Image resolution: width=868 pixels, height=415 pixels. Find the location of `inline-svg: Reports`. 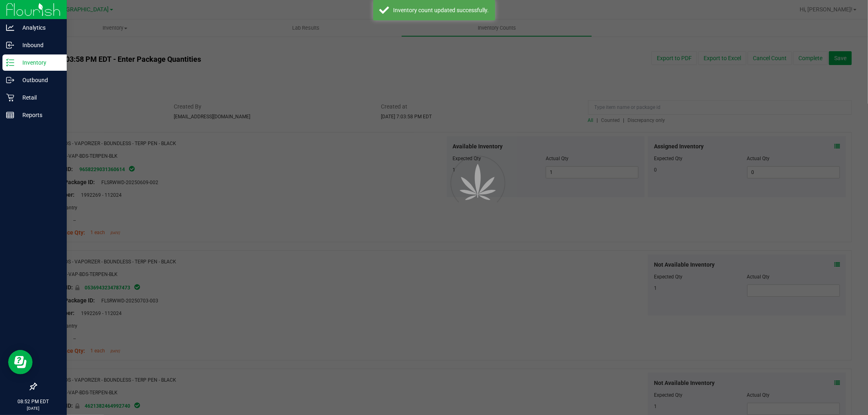

inline-svg: Reports is located at coordinates (10, 115).